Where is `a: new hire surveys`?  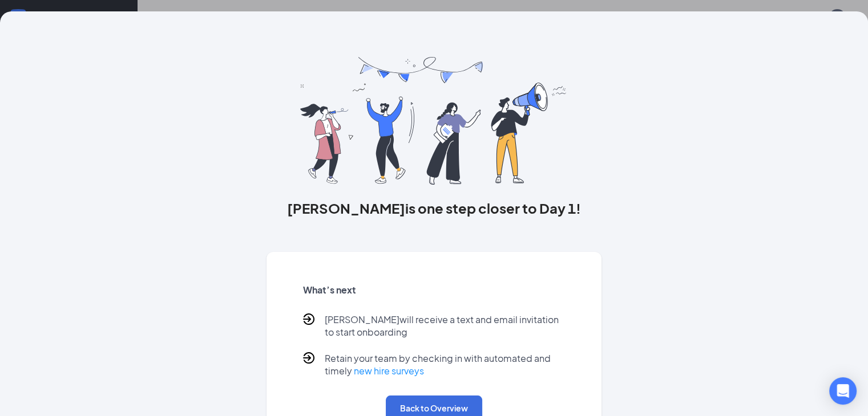 a: new hire surveys is located at coordinates (389, 371).